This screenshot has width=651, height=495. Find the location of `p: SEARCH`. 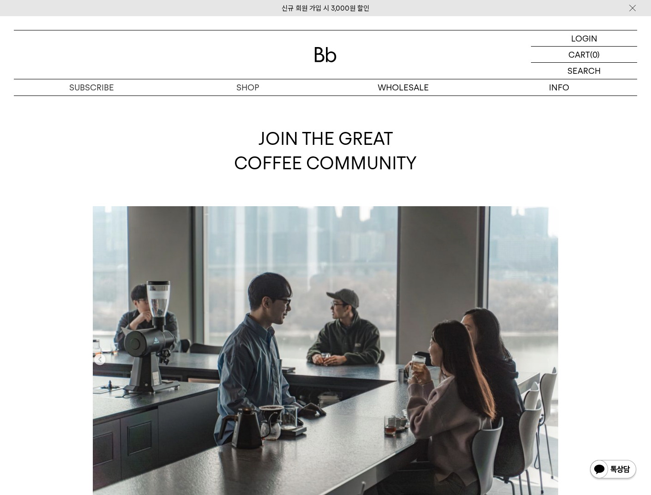

p: SEARCH is located at coordinates (584, 71).